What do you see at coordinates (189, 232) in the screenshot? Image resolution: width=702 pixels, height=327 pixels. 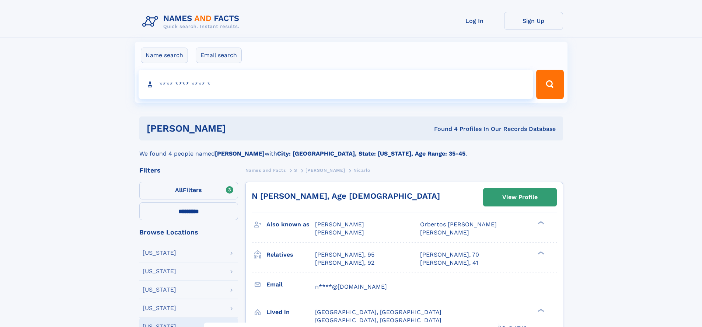 I see `div: Browse Locations` at bounding box center [189, 232].